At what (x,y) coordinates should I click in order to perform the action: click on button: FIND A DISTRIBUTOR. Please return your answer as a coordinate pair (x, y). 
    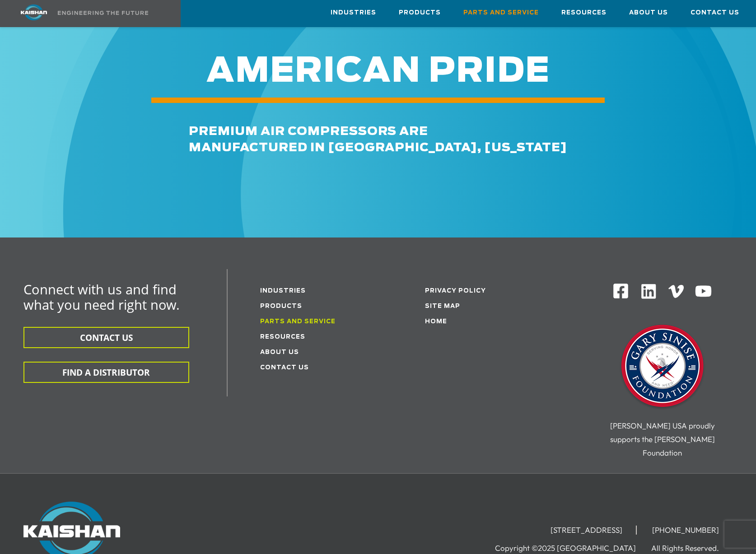
    Looking at the image, I should click on (106, 372).